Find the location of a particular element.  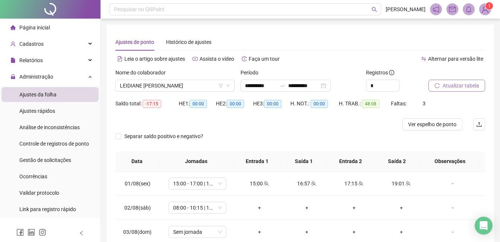

span: Ajustes da folha is located at coordinates (38, 95).